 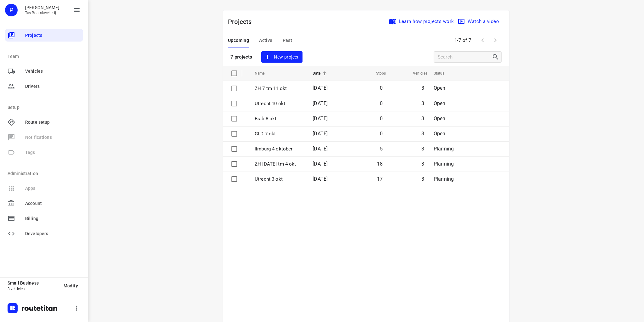 I want to click on span: Stops, so click(x=377, y=73).